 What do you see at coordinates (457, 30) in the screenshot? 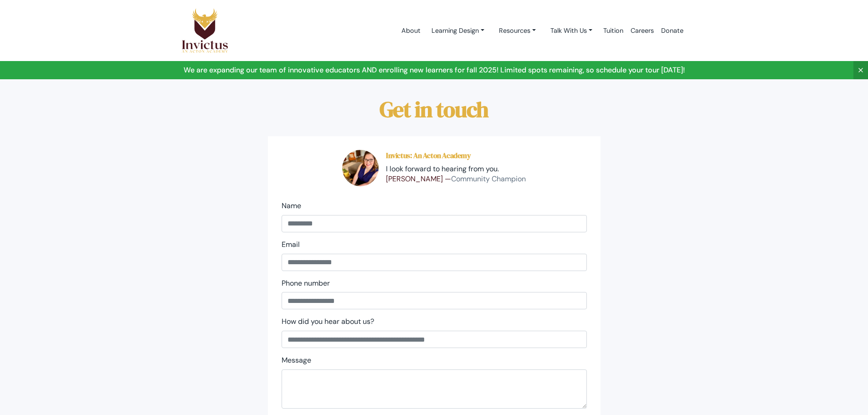
I see `a: Learning Design` at bounding box center [457, 30].